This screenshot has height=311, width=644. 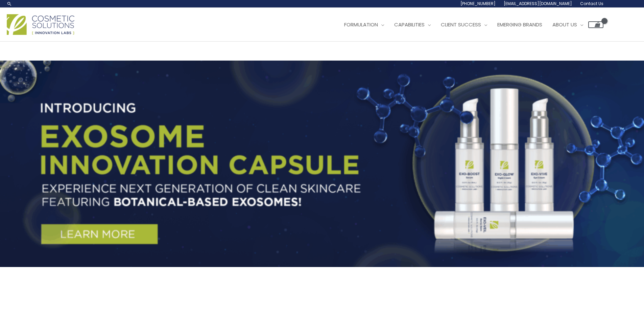 What do you see at coordinates (461, 24) in the screenshot?
I see `span: Client Success` at bounding box center [461, 24].